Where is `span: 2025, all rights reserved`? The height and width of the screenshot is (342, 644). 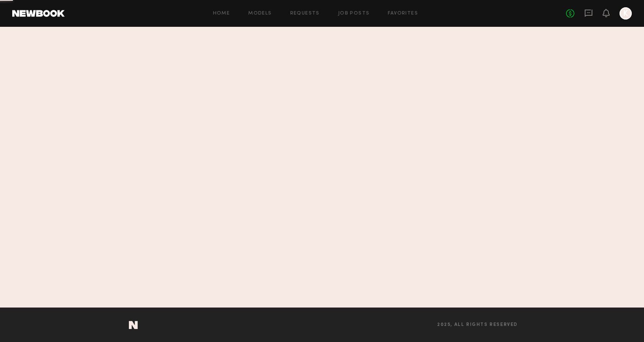 span: 2025, all rights reserved is located at coordinates (477, 325).